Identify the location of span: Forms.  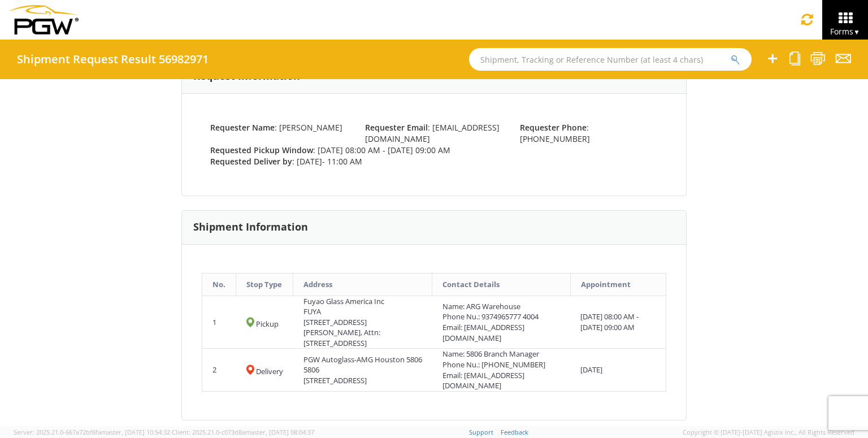
(845, 31).